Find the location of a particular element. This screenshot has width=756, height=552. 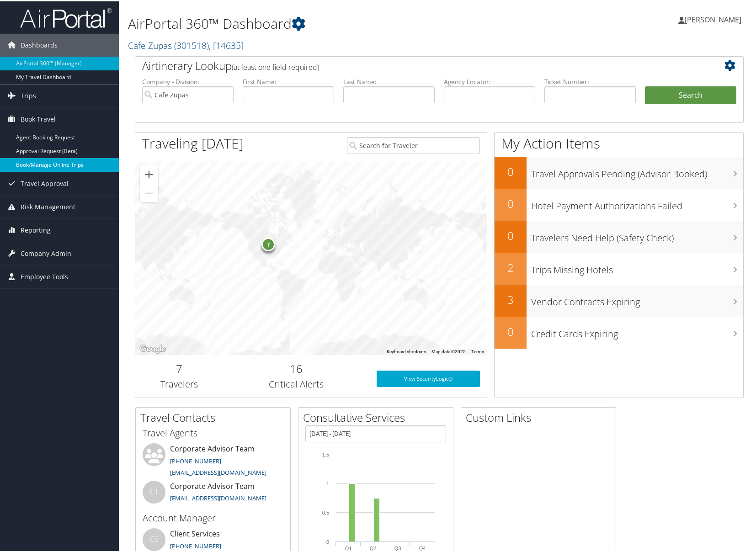

h2: Travel Contacts is located at coordinates (215, 417).